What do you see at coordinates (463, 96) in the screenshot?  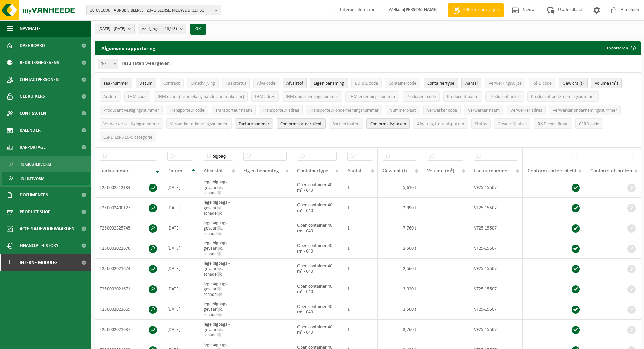 I see `button: Producent naamProducent naam: Activate to sort` at bounding box center [463, 96].